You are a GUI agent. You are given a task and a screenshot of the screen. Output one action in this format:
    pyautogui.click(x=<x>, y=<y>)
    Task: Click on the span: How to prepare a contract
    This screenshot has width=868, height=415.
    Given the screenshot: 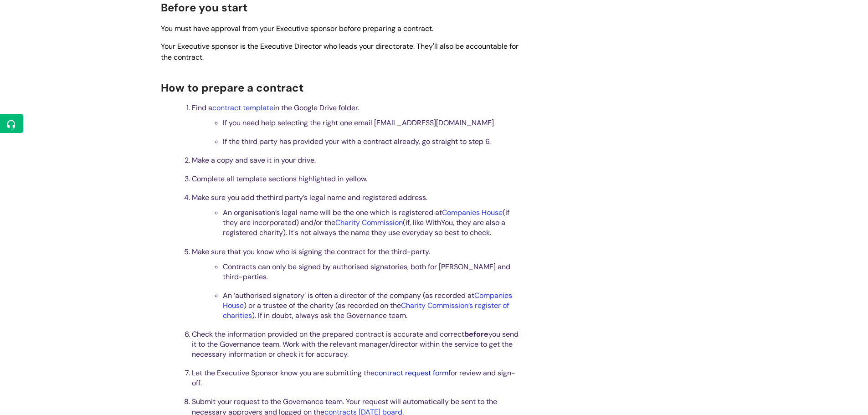 What is the action you would take?
    pyautogui.click(x=232, y=88)
    